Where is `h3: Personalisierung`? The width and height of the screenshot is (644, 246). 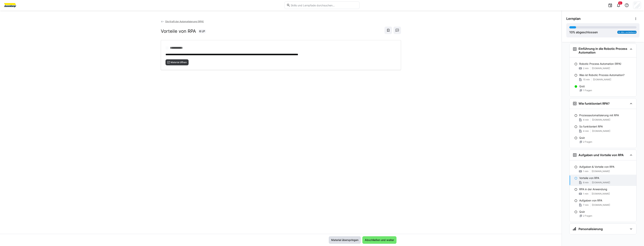 h3: Personalisierung is located at coordinates (591, 229).